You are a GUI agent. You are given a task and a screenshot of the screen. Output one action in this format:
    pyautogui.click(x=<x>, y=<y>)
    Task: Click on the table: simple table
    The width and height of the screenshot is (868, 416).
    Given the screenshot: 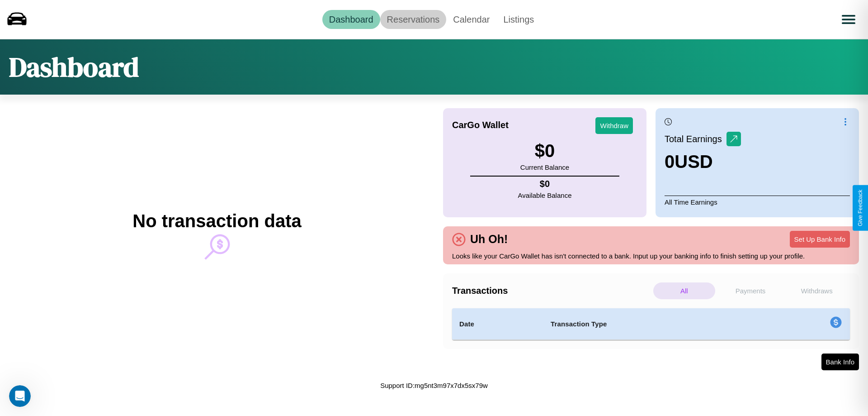 What is the action you would take?
    pyautogui.click(x=651, y=324)
    